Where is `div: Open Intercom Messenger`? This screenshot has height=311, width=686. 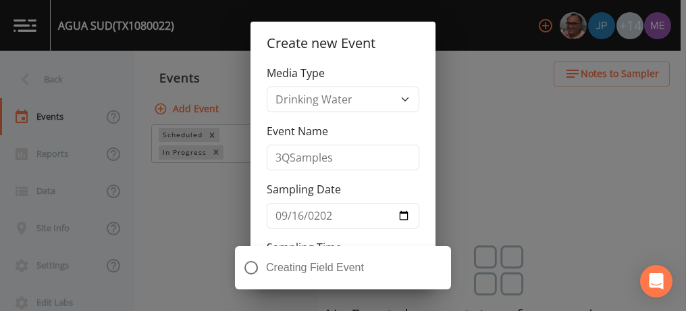 div: Open Intercom Messenger is located at coordinates (657, 281).